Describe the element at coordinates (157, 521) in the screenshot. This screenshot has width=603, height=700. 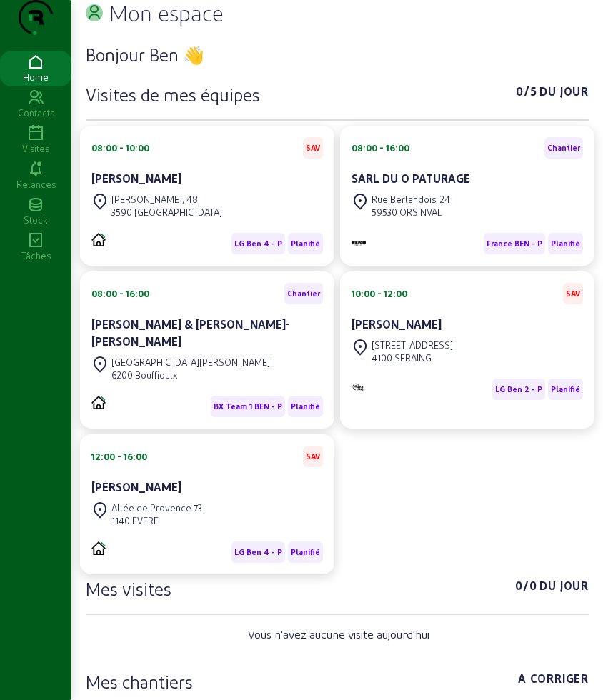
I see `div: 1140 EVERE` at that location.